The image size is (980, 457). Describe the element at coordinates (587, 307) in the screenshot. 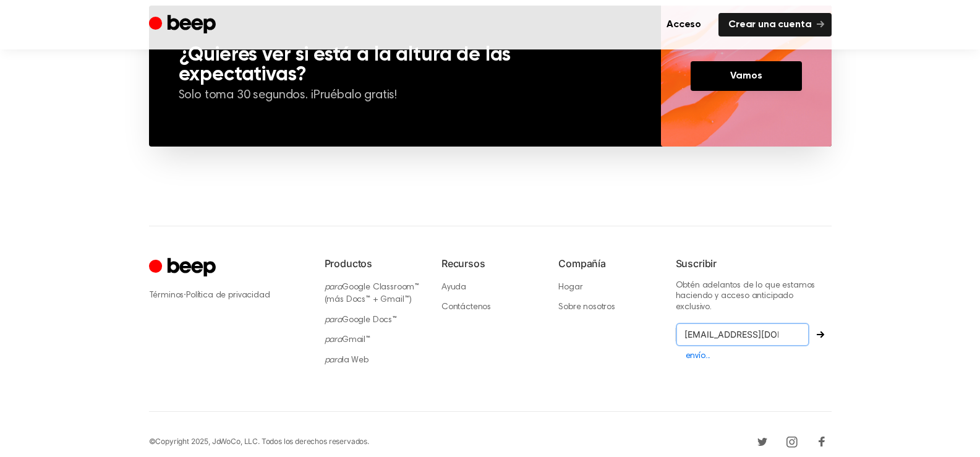

I see `a: Sobre nosotros` at that location.